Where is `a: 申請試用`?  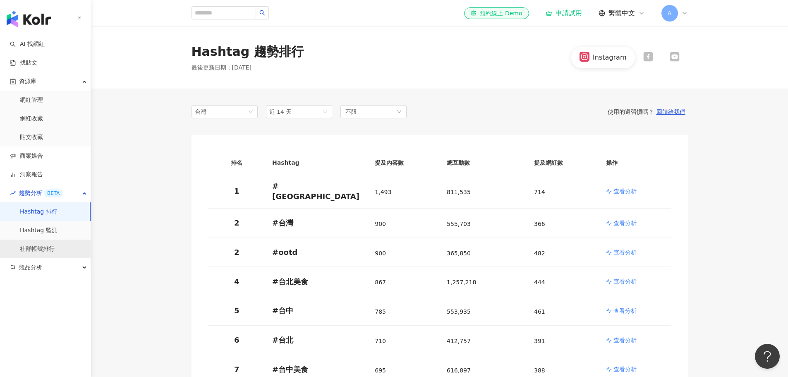 a: 申請試用 is located at coordinates (564, 13).